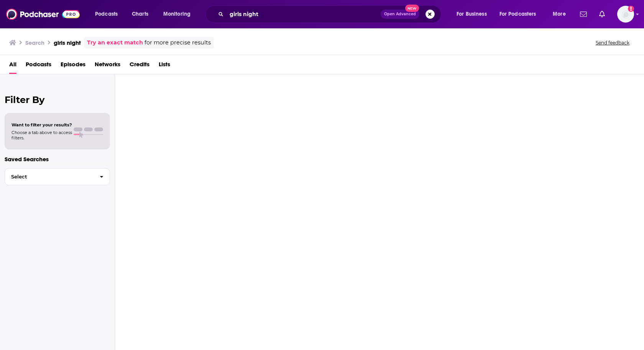 The width and height of the screenshot is (644, 350). I want to click on a: Try an exact match, so click(115, 42).